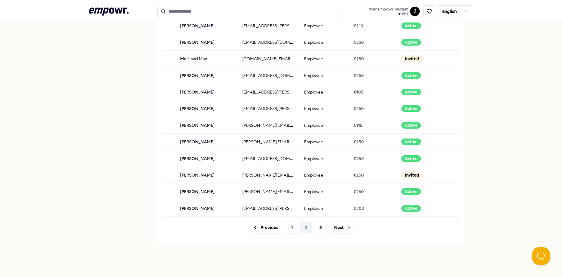  What do you see at coordinates (388, 11) in the screenshot?
I see `a: Your Empowr budget€250` at bounding box center [388, 11].